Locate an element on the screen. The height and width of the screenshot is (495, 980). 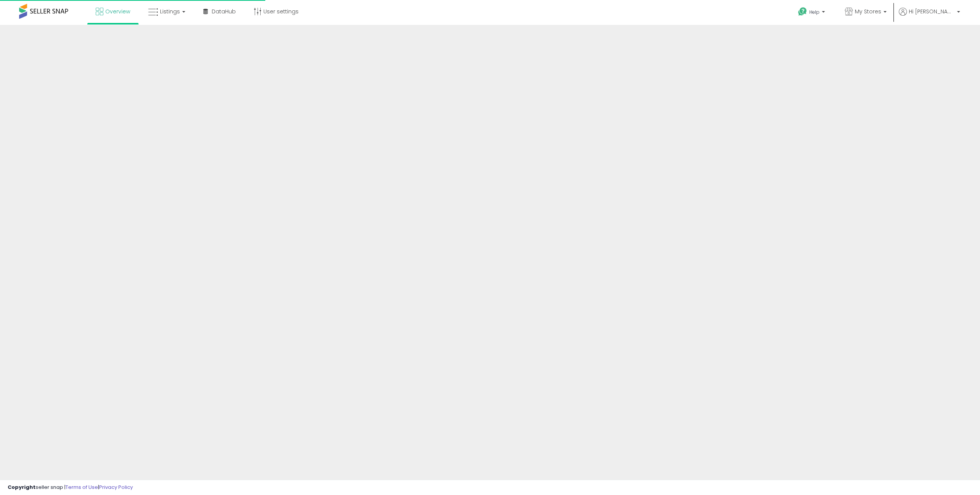
span: Overview is located at coordinates (118, 12).